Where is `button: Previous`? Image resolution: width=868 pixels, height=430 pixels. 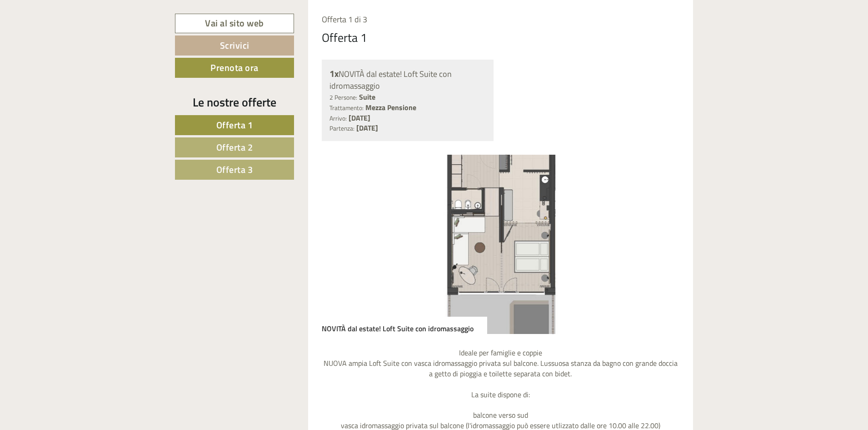 button: Previous is located at coordinates (342, 244).